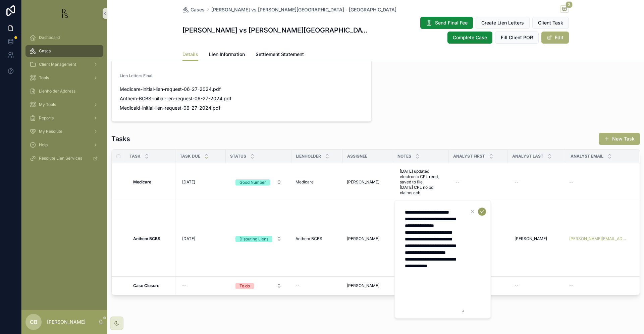 This screenshot has width=644, height=334. I want to click on span: My Tools, so click(47, 104).